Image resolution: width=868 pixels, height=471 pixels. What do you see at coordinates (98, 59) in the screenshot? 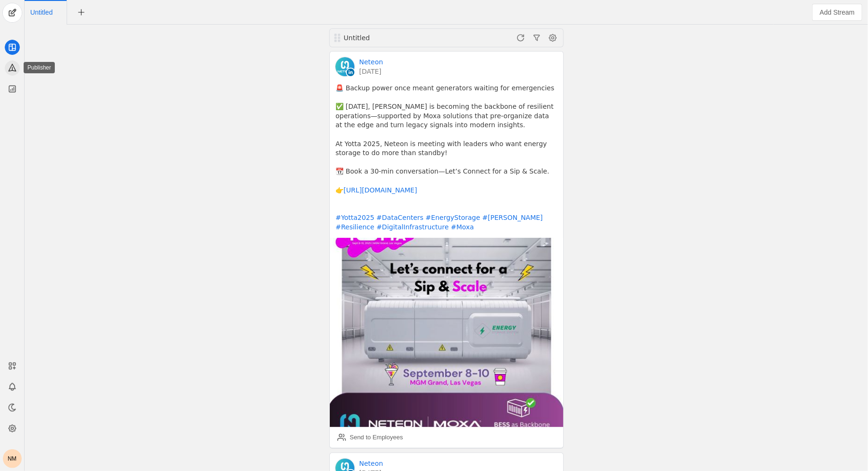
I see `img: tab_keywords_by_traffic_grey.svg` at bounding box center [98, 59].